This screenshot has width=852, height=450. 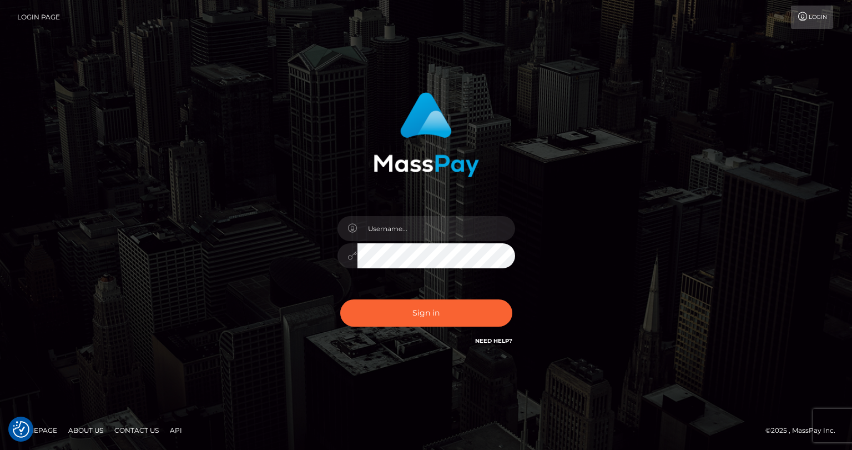 What do you see at coordinates (137, 430) in the screenshot?
I see `a: Contact Us` at bounding box center [137, 430].